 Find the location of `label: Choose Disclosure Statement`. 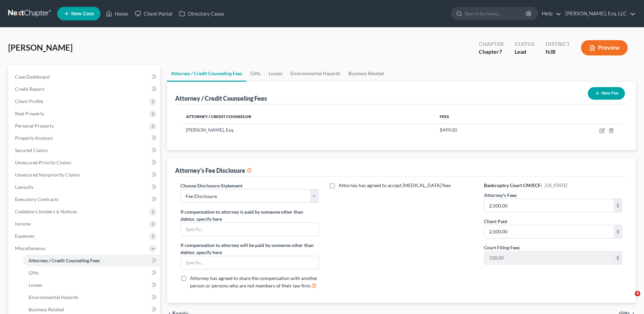

label: Choose Disclosure Statement is located at coordinates (212, 185).